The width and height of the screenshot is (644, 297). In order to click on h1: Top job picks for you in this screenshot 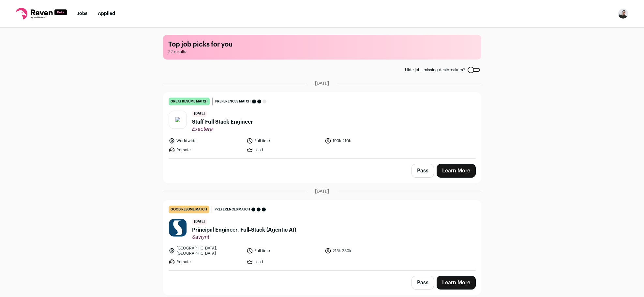, I will do `click(322, 45)`.